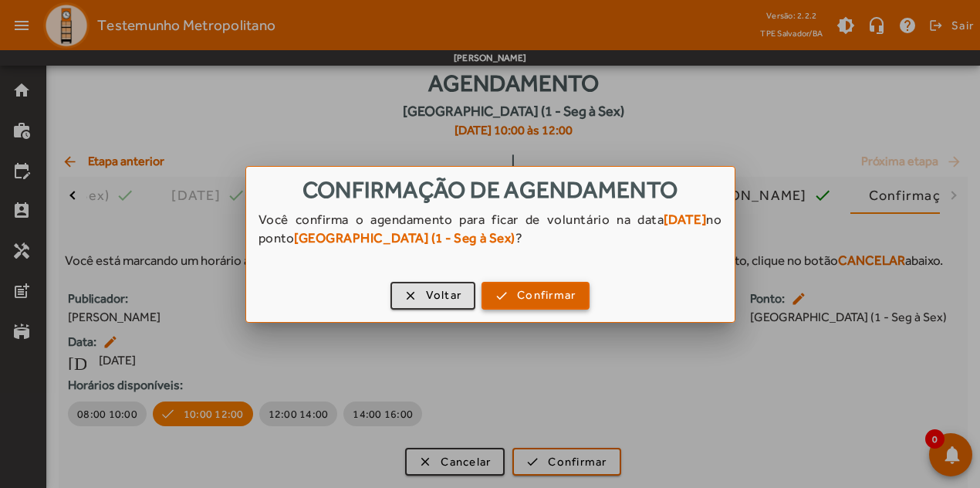 This screenshot has height=488, width=980. Describe the element at coordinates (443, 295) in the screenshot. I see `span: Voltar` at that location.